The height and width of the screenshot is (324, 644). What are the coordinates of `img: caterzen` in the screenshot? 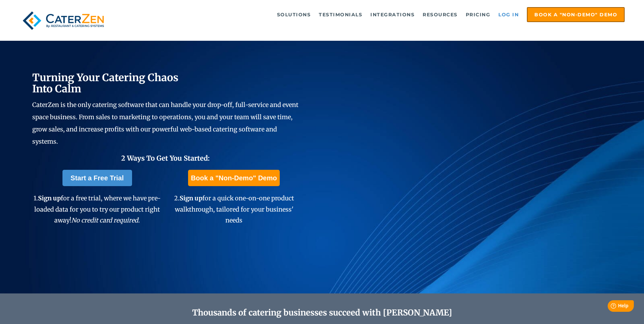 It's located at (63, 20).